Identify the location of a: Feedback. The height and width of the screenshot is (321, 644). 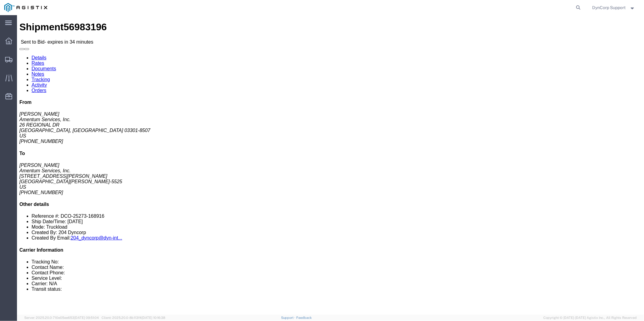
(304, 318).